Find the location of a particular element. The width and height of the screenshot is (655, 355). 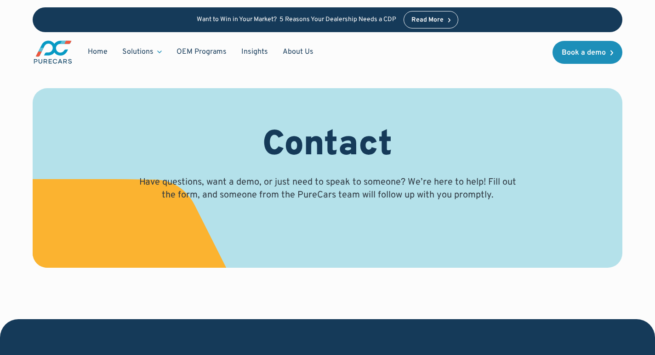

a: Book a demo is located at coordinates (587, 52).